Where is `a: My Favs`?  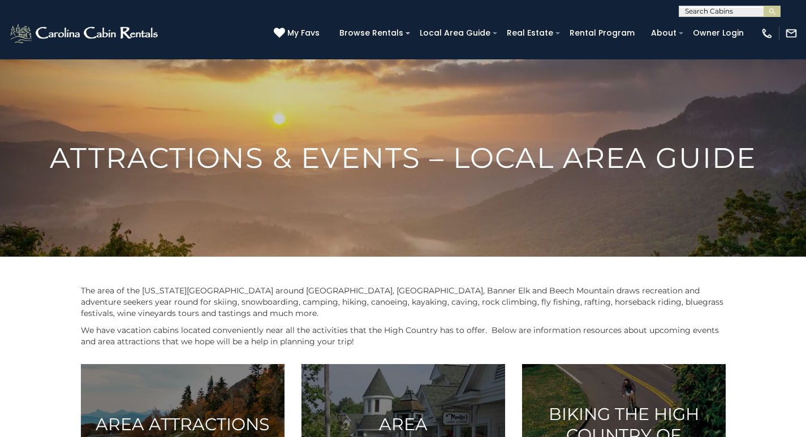
a: My Favs is located at coordinates (298, 33).